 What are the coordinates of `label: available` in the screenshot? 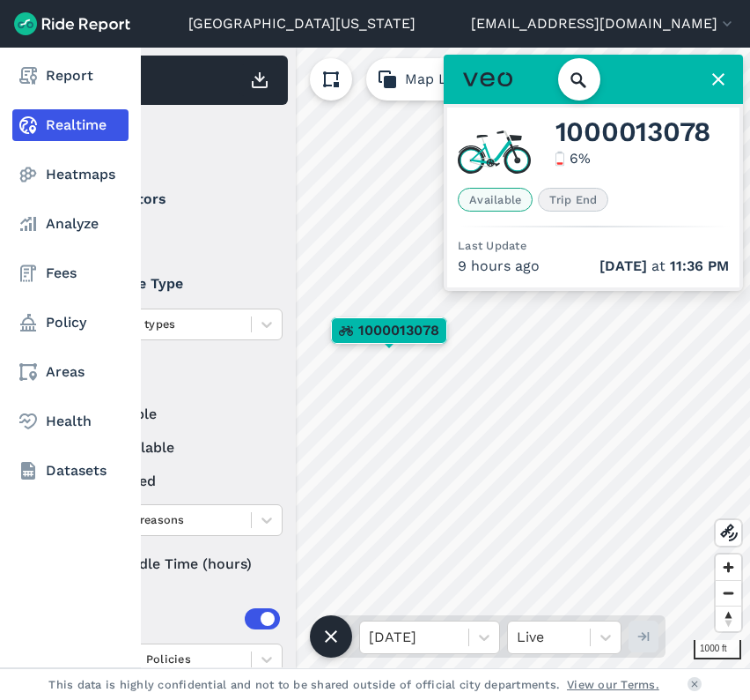 It's located at (177, 414).